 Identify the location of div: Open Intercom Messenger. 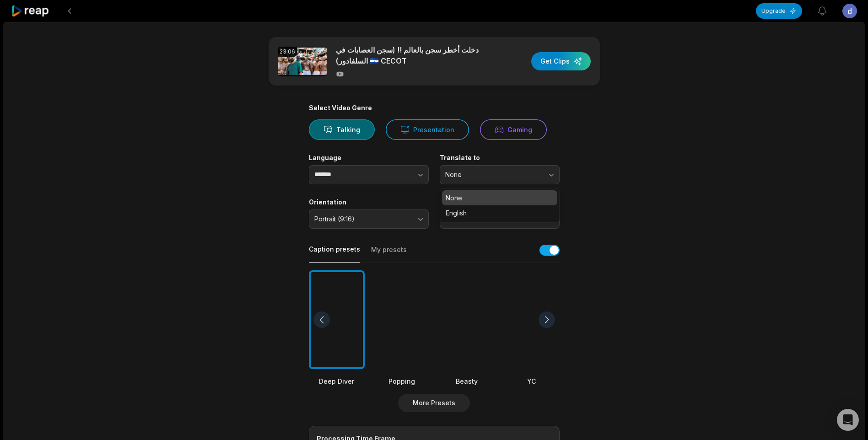
(848, 420).